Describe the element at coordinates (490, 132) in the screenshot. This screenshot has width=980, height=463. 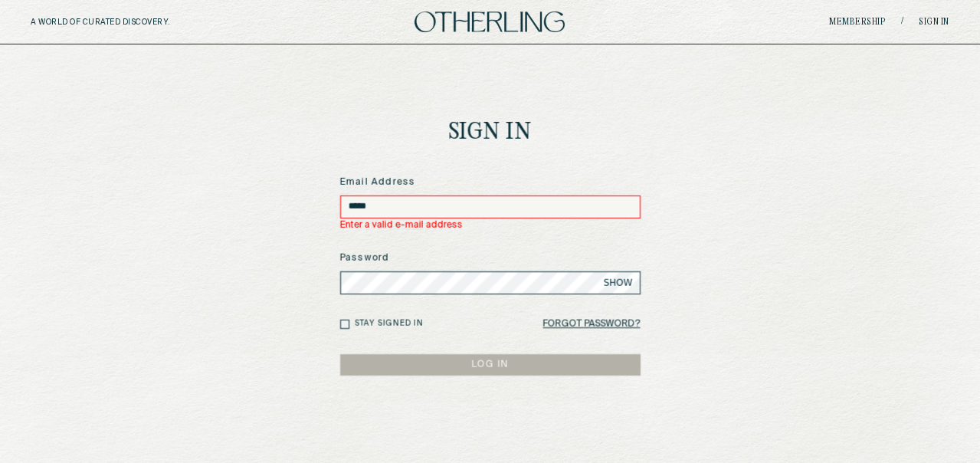
I see `h1: Sign In` at that location.